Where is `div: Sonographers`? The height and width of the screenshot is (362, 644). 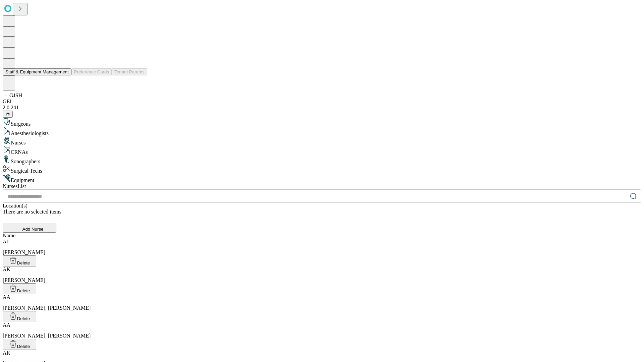 div: Sonographers is located at coordinates (322, 160).